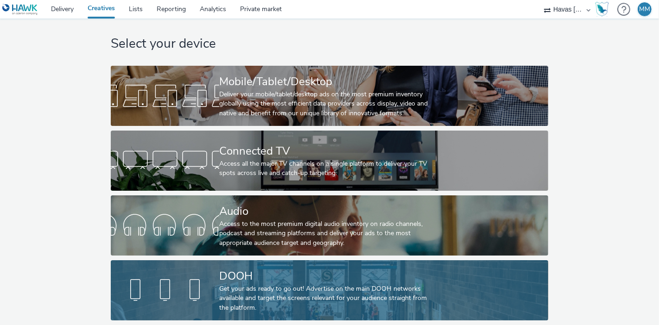  What do you see at coordinates (20, 9) in the screenshot?
I see `img: undefined Logo` at bounding box center [20, 9].